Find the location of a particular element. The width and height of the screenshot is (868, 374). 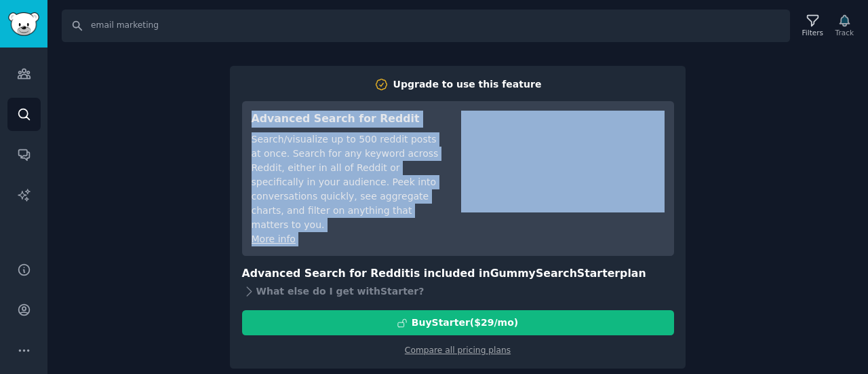

div: Buy Starter ($ 29 /mo ) is located at coordinates (465, 323).